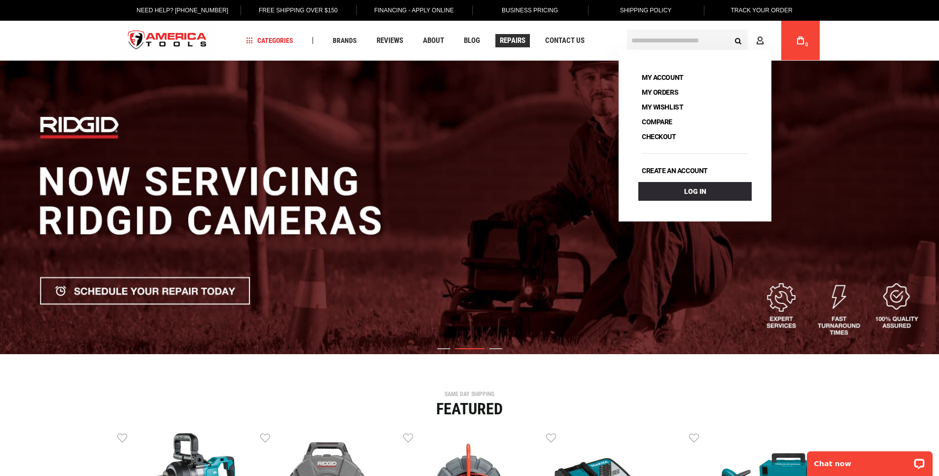  Describe the element at coordinates (513, 40) in the screenshot. I see `span: Repairs` at that location.